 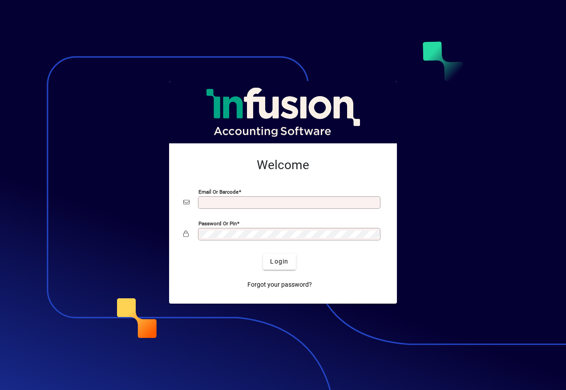 What do you see at coordinates (219, 191) in the screenshot?
I see `mat-label: Email or Barcode` at bounding box center [219, 191].